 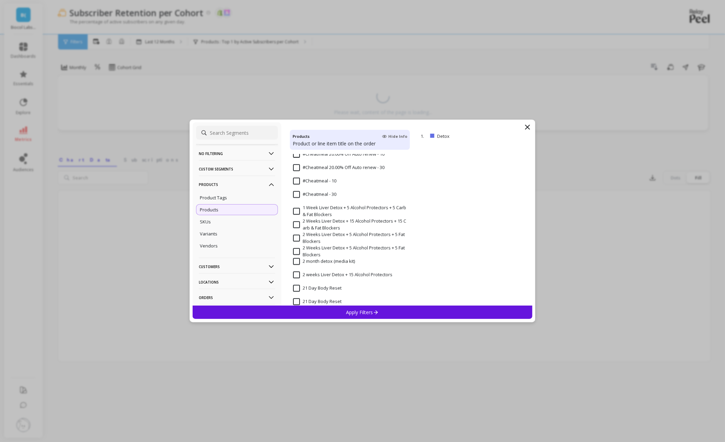 What do you see at coordinates (213, 198) in the screenshot?
I see `p: Product Tags` at bounding box center [213, 198].